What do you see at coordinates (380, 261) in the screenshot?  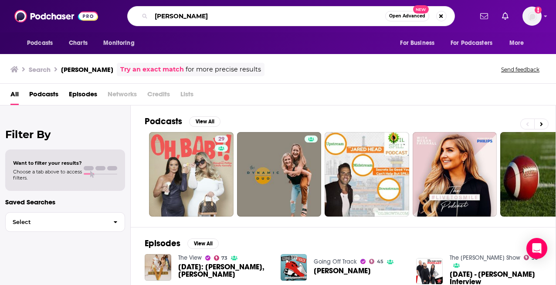 I see `span: 45` at bounding box center [380, 261].